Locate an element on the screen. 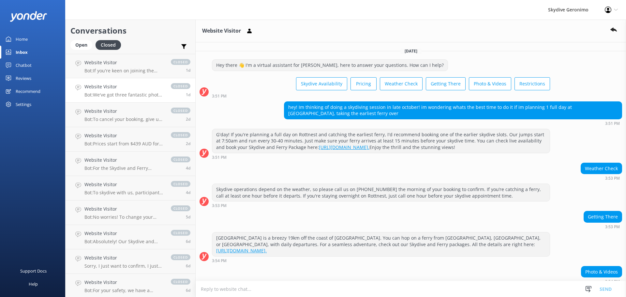  a: Website VisitorBot:We've got three fantastic photo and video packages to capture your skydive adv... is located at coordinates (130, 90).